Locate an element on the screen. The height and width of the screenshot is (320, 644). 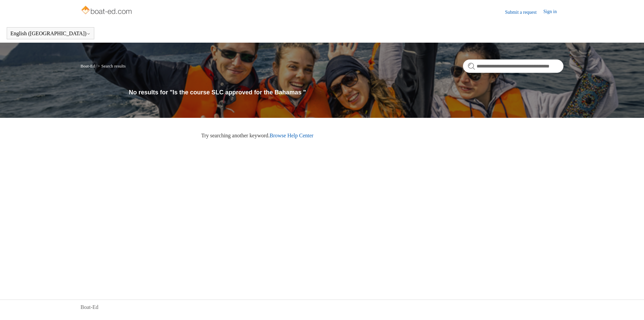
div: Live chat is located at coordinates (630, 306).